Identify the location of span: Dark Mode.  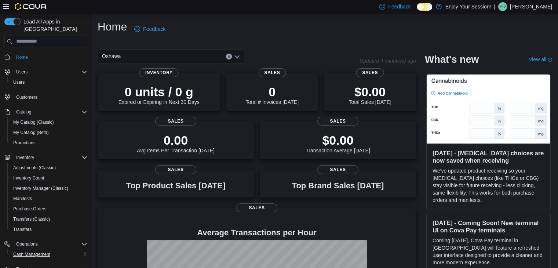
(416, 11).